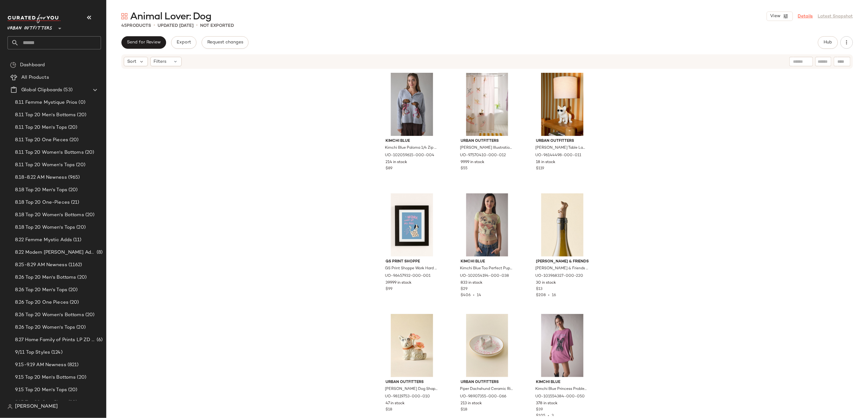 The width and height of the screenshot is (868, 418). I want to click on span: 8.26 Top 20 One Pieces, so click(42, 302).